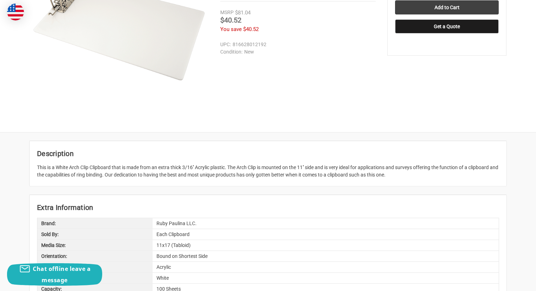 Image resolution: width=536 pixels, height=291 pixels. I want to click on button: Chat offline leave a message, so click(55, 274).